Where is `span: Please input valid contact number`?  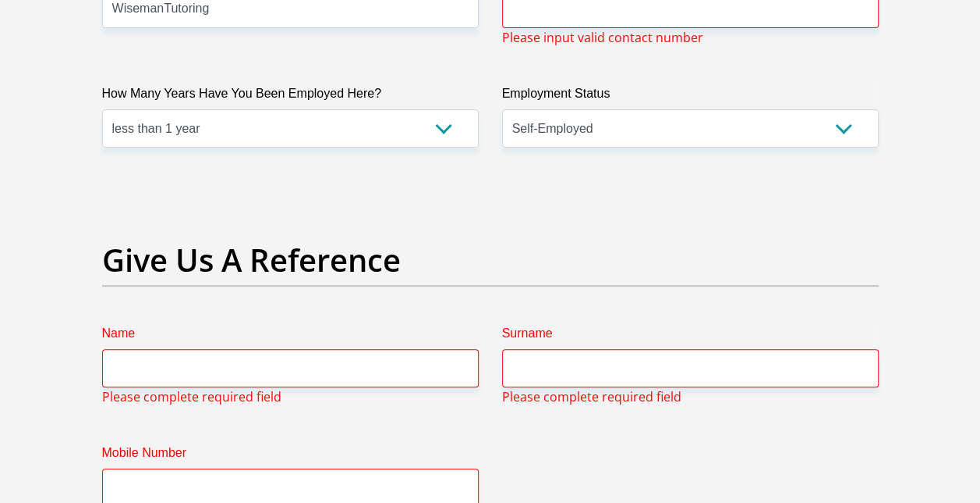 span: Please input valid contact number is located at coordinates (603, 38).